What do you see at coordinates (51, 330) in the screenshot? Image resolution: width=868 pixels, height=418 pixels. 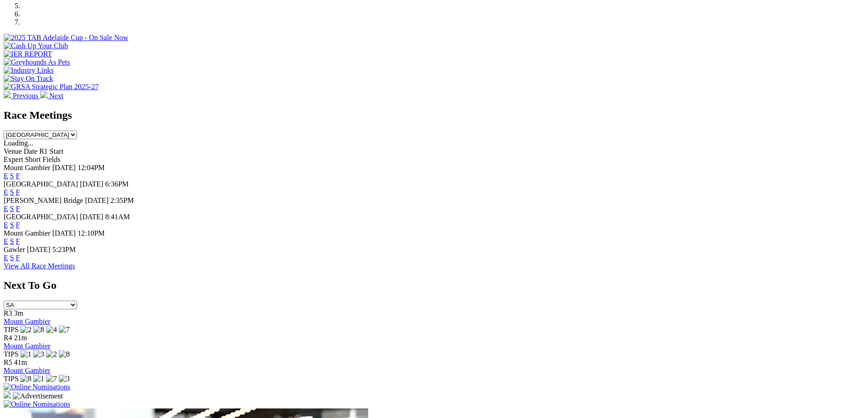 I see `img: 4` at bounding box center [51, 330].